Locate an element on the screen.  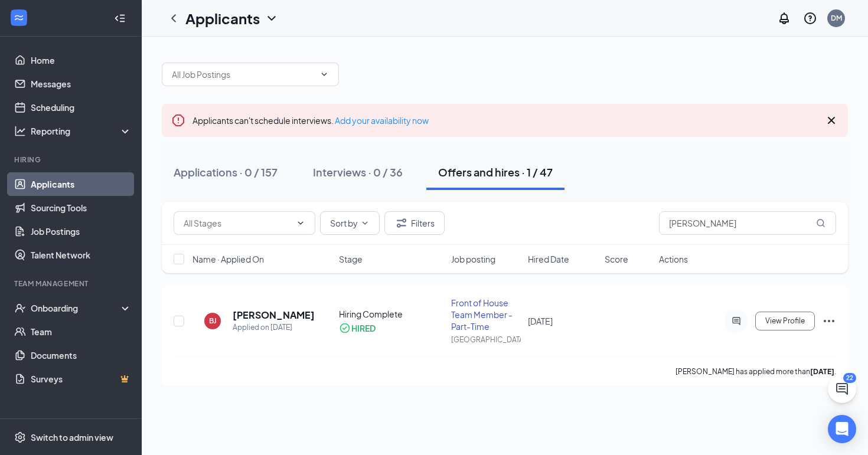
svg: UserCheck is located at coordinates (20, 308).